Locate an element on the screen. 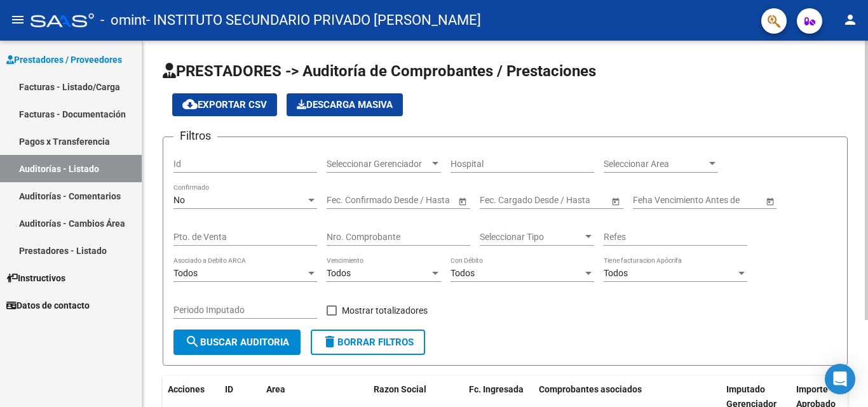 The height and width of the screenshot is (407, 868). span: - omint is located at coordinates (124, 20).